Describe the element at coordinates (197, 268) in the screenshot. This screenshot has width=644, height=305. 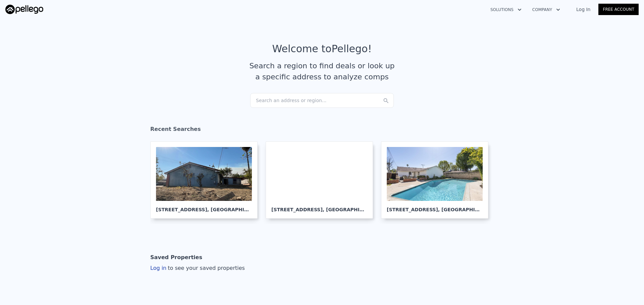
I see `div: Log in` at that location.